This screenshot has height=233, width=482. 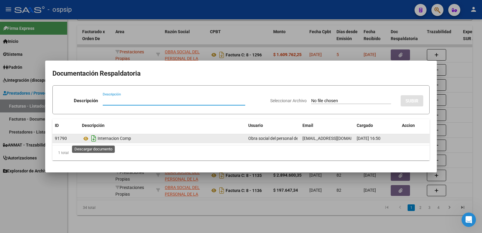 I want to click on h2: Documentación Respaldatoria, so click(x=241, y=73).